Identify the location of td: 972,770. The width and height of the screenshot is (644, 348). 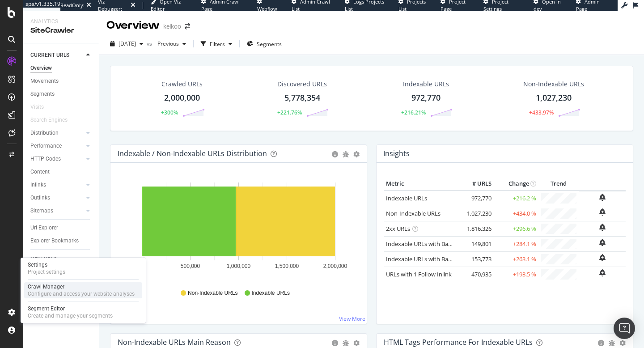
(476, 198).